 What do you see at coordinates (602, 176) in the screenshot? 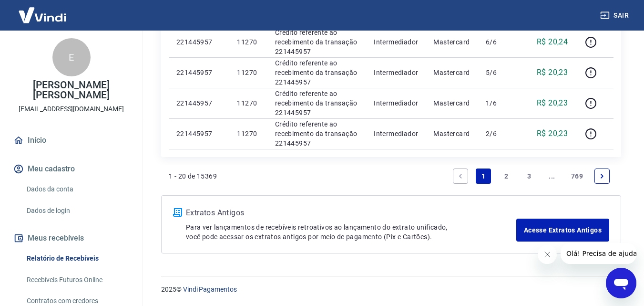
I see `a: Next page` at bounding box center [602, 176].